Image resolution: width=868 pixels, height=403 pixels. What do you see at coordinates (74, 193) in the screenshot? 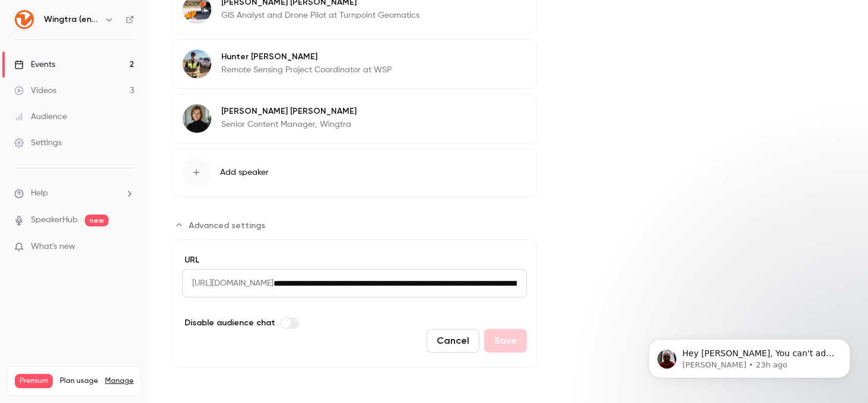
I see `li: help-dropdown-opener` at bounding box center [74, 193].